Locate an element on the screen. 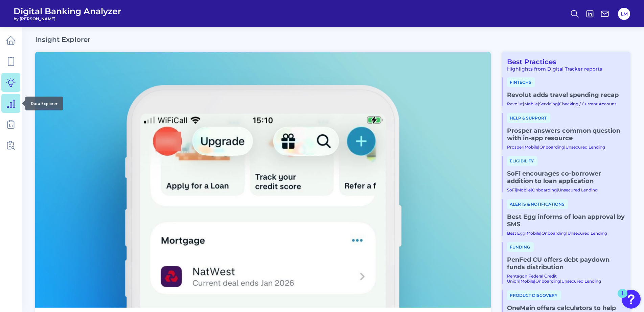  a: Prosper is located at coordinates (515, 147).